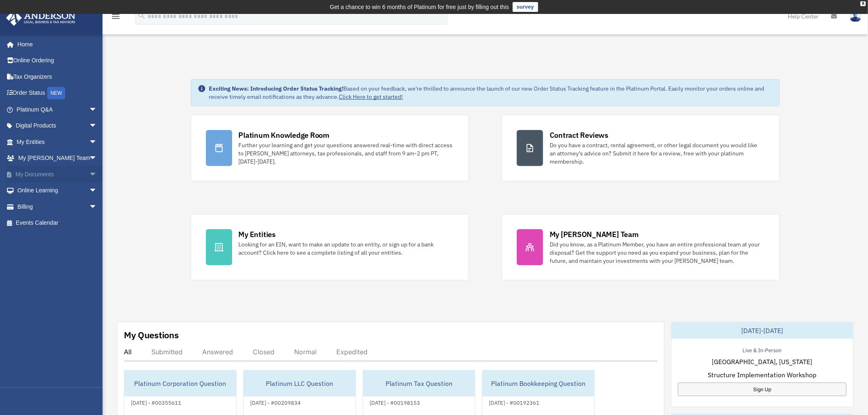 The width and height of the screenshot is (868, 415). Describe the element at coordinates (538, 384) in the screenshot. I see `div: Platinum Bookkeeping Question` at that location.